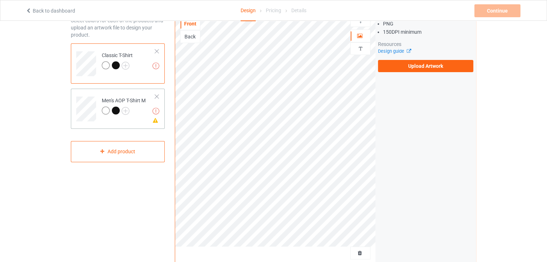 The image size is (547, 262). What do you see at coordinates (118, 152) in the screenshot?
I see `div: Add product` at bounding box center [118, 152].